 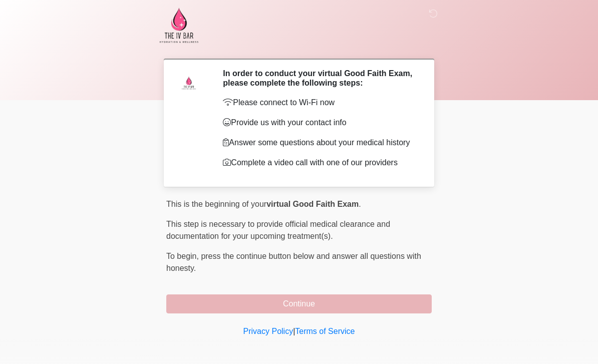 I want to click on a: Privacy Policy, so click(x=268, y=331).